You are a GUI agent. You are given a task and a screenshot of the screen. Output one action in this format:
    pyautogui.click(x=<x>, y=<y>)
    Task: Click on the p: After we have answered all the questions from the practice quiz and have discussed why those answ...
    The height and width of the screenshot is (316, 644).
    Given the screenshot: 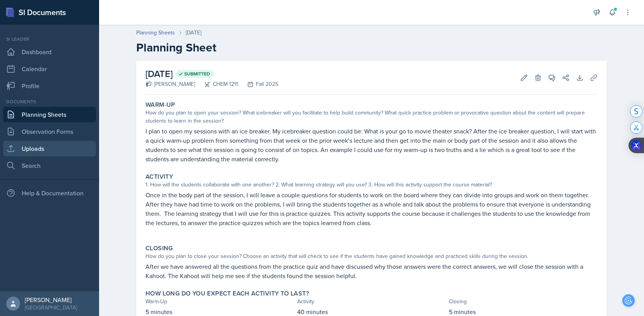 What is the action you would take?
    pyautogui.click(x=371, y=271)
    